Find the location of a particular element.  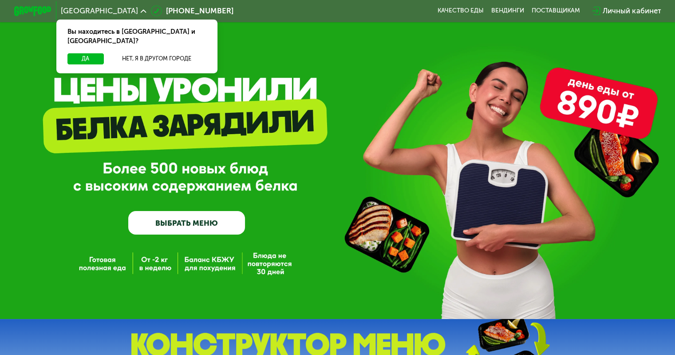

button: Да is located at coordinates (85, 59).